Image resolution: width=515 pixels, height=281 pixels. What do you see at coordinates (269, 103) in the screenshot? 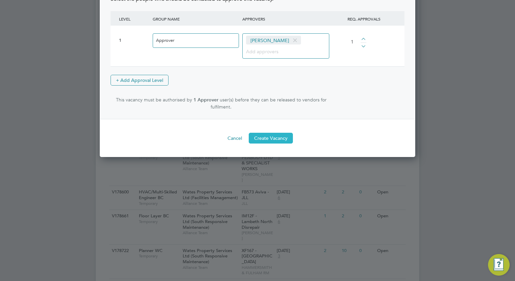
I see `span: user(s) before they can be released to vendors for fulfilment.` at bounding box center [269, 103].